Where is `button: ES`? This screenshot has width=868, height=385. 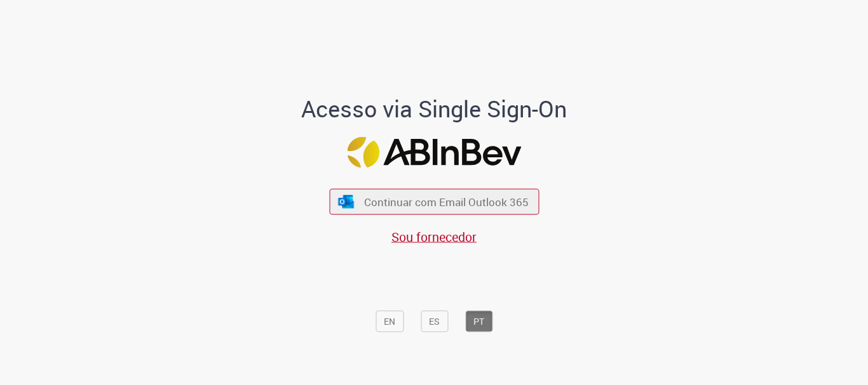 button: ES is located at coordinates (434, 322).